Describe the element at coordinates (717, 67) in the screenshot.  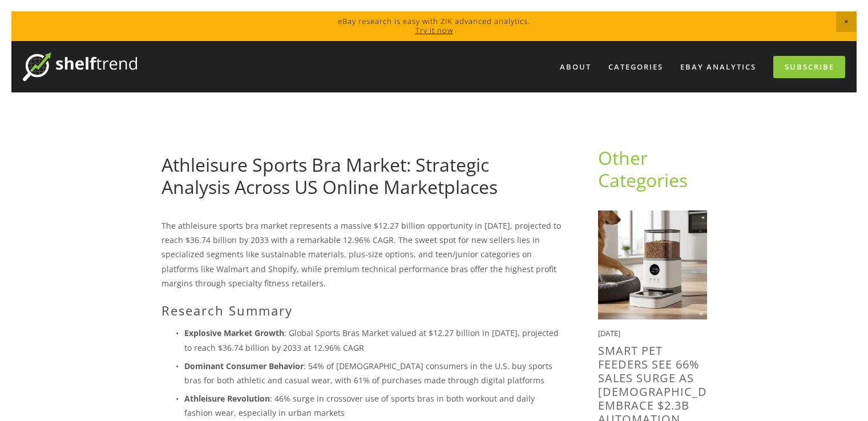
I see `a: eBay Analytics` at that location.